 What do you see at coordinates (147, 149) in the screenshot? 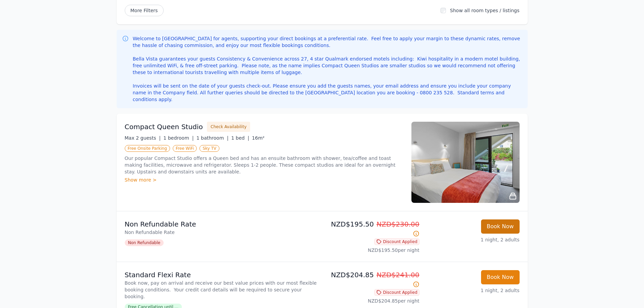
I see `span: Free Onsite Parking` at bounding box center [147, 149].